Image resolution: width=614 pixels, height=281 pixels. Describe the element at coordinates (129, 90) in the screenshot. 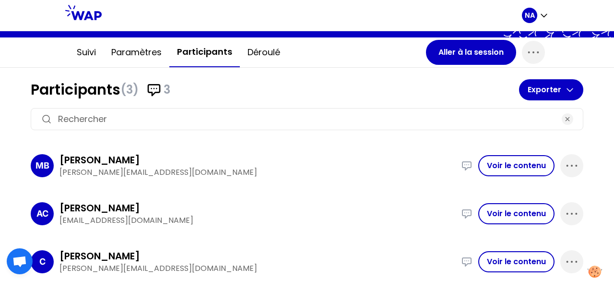

I see `span: (3)` at that location.